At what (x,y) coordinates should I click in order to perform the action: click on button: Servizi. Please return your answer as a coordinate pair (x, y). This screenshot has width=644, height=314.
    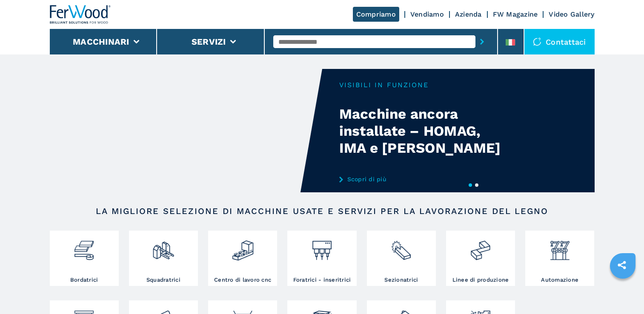
    Looking at the image, I should click on (208, 42).